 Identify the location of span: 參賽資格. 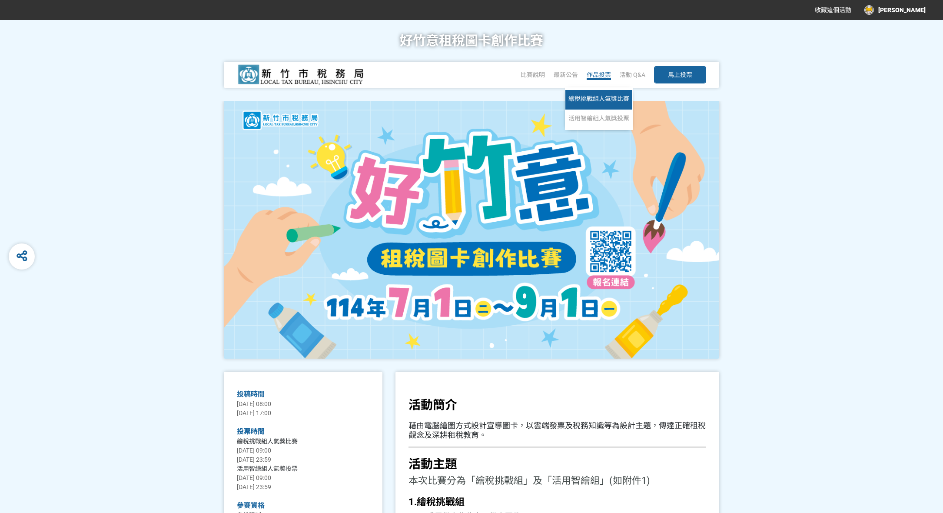
(251, 505).